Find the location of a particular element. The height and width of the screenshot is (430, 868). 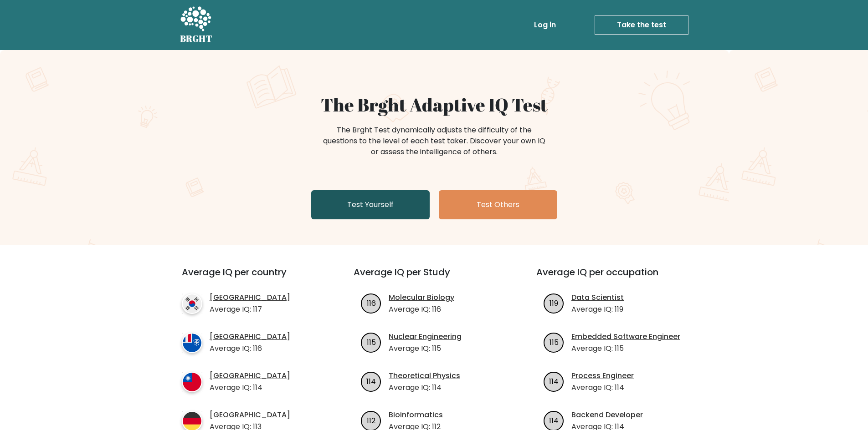

a: Test Yourself is located at coordinates (370, 205).